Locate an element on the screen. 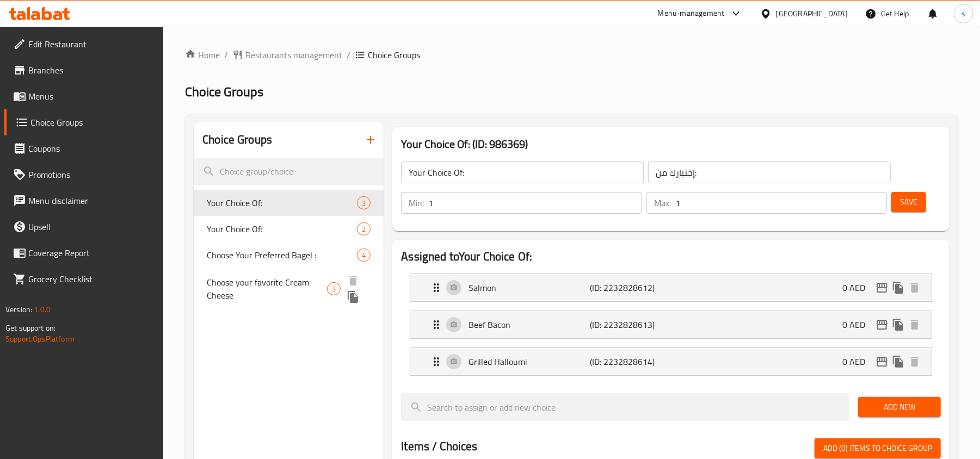 This screenshot has height=459, width=980. span: 1.0.0 is located at coordinates (42, 309).